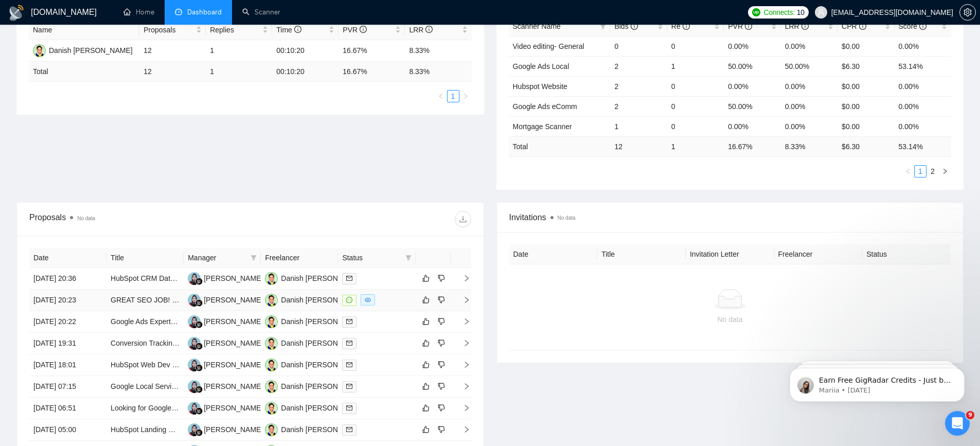 This screenshot has height=446, width=980. What do you see at coordinates (438, 51) in the screenshot?
I see `td: 8.33%` at bounding box center [438, 51].